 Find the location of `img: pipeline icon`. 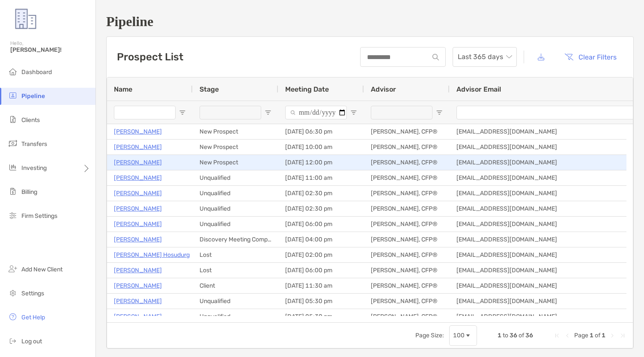

img: pipeline icon is located at coordinates (13, 96).